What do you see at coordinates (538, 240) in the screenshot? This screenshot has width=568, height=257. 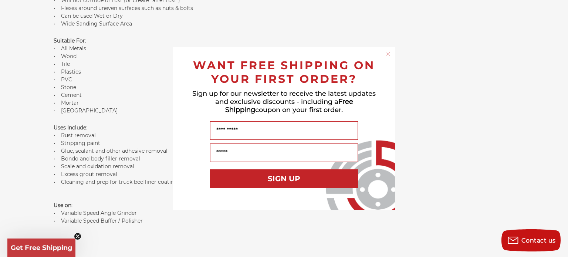 I see `span: Contact us` at bounding box center [538, 240].